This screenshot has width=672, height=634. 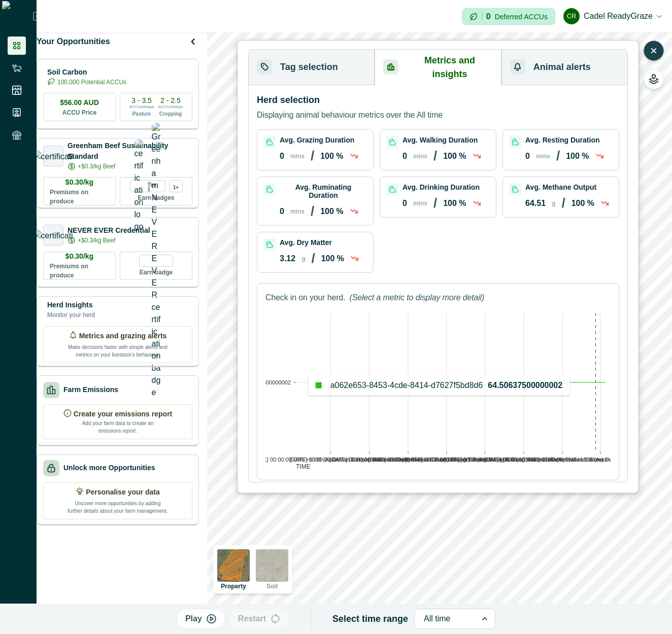 What do you see at coordinates (323, 191) in the screenshot?
I see `p: Avg. Ruminating Duration` at bounding box center [323, 191].